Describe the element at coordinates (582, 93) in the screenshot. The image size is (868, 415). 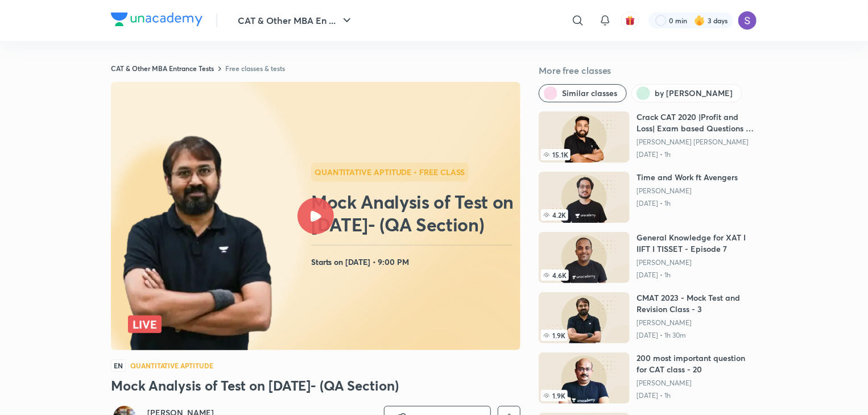
I see `button: Similar classes` at that location.